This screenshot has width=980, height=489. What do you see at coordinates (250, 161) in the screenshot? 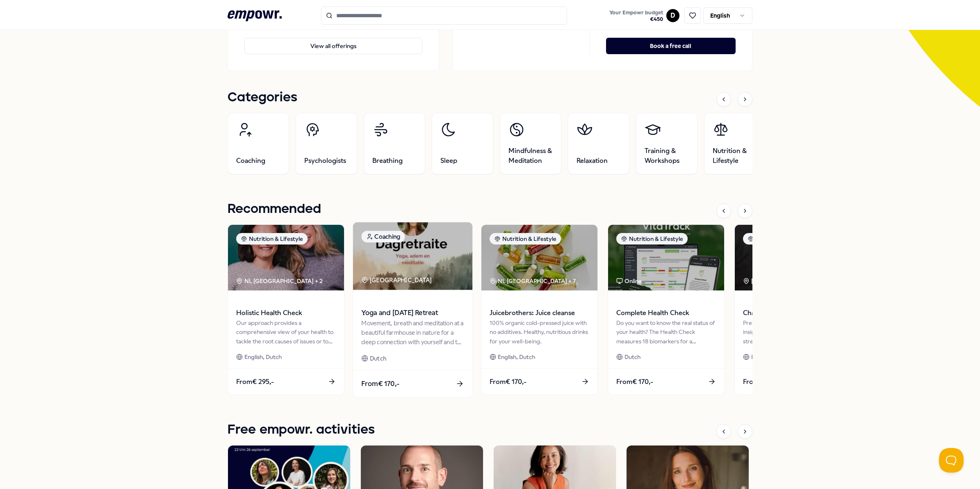
I see `span: Coaching` at bounding box center [250, 161].